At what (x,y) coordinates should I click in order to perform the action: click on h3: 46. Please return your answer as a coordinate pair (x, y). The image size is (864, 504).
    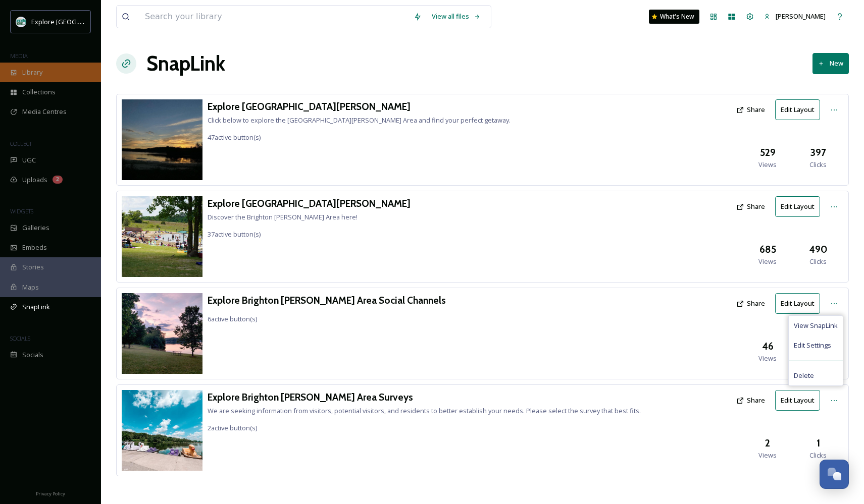
    Looking at the image, I should click on (767, 346).